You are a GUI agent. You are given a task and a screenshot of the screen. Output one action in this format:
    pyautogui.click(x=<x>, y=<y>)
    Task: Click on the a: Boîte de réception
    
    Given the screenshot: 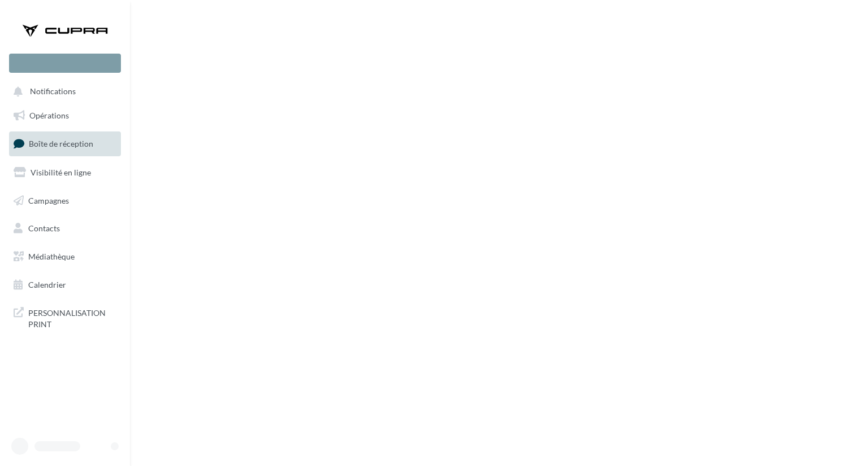 What is the action you would take?
    pyautogui.click(x=65, y=143)
    